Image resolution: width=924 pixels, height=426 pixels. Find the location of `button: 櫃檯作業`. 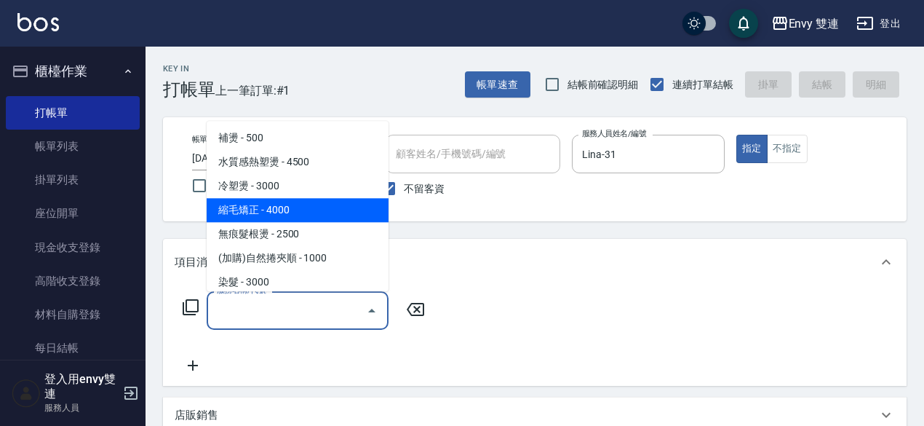

button: 櫃檯作業 is located at coordinates (73, 71).